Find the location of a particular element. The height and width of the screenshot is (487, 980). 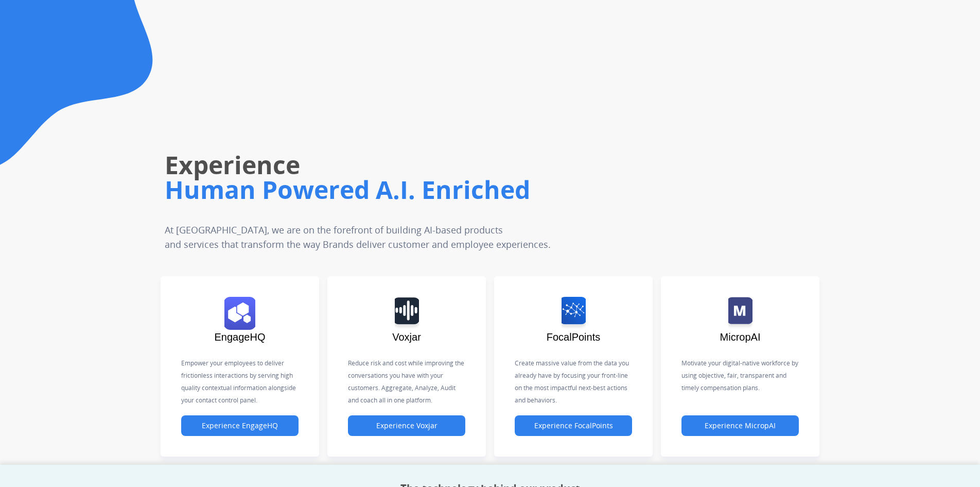

a: Experience Voxjar is located at coordinates (407, 426).